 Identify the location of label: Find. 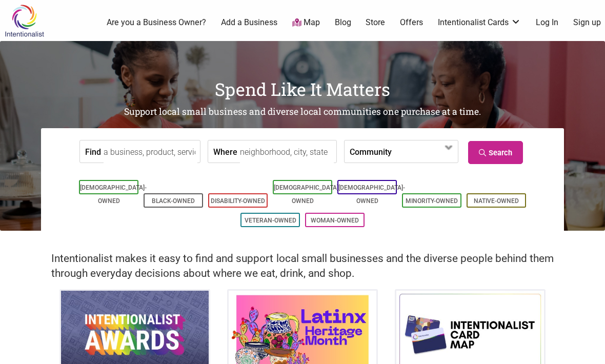
(93, 151).